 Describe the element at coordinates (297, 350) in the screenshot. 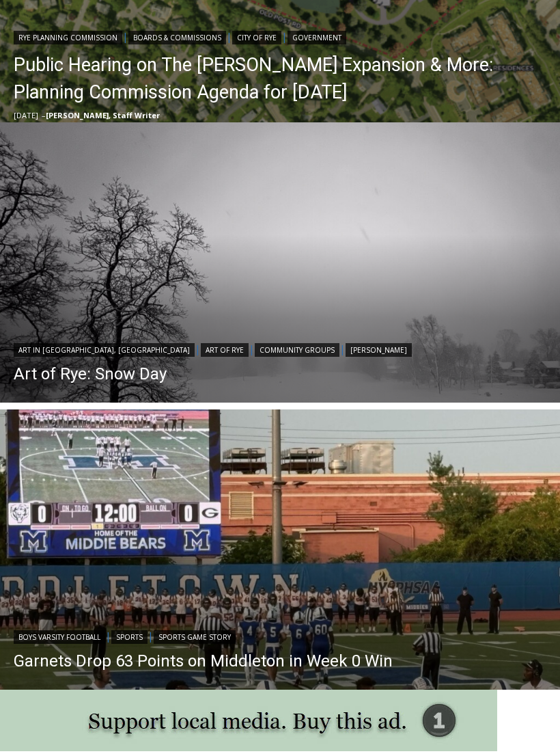

I see `a: Community Groups` at that location.